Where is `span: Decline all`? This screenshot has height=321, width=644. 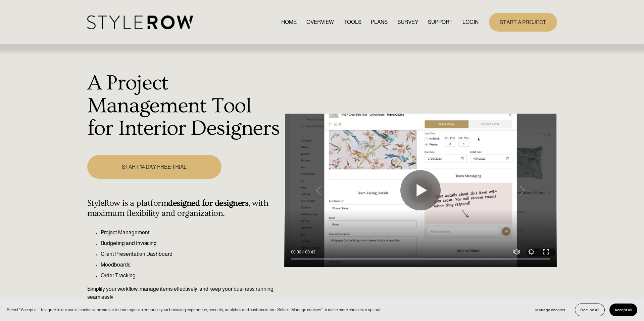
span: Decline all is located at coordinates (589, 309).